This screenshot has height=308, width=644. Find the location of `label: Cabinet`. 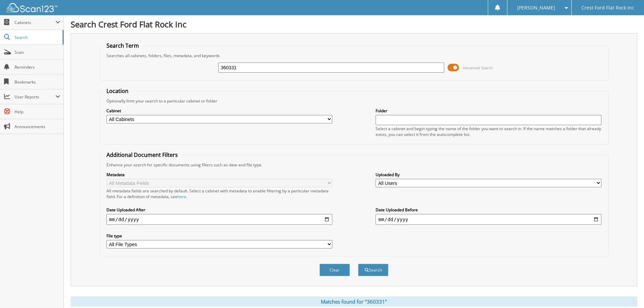

label: Cabinet is located at coordinates (219, 110).